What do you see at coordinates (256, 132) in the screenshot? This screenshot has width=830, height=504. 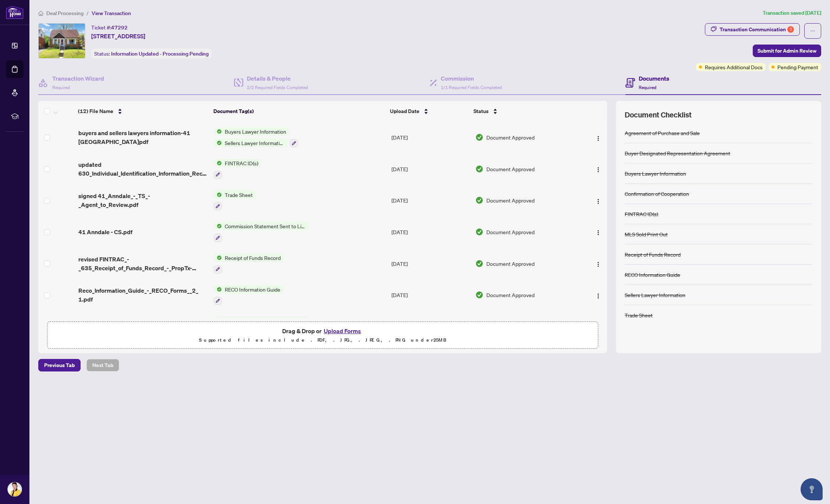 I see `span: Buyers Lawyer Information` at bounding box center [256, 132].